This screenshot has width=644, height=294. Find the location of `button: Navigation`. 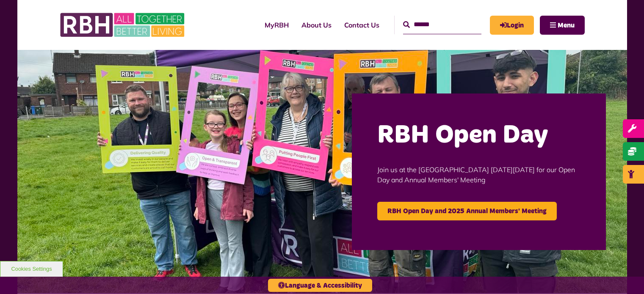

button: Navigation is located at coordinates (562, 25).